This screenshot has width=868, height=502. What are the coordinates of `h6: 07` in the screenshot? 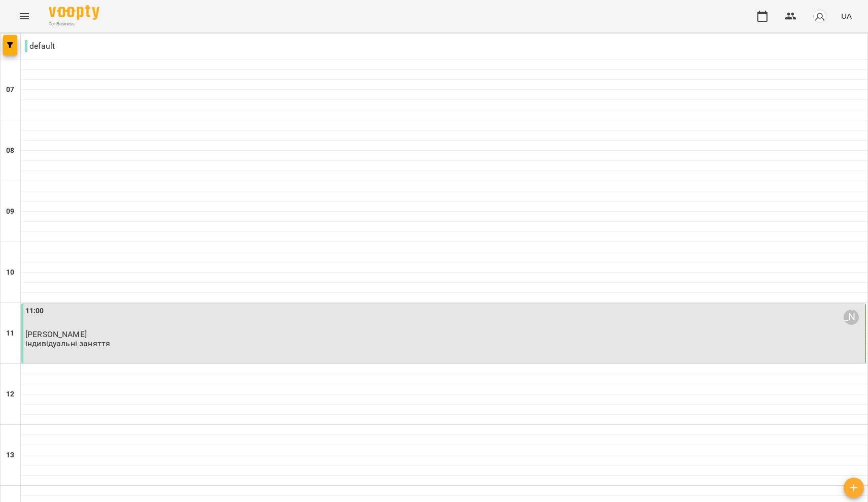 It's located at (10, 90).